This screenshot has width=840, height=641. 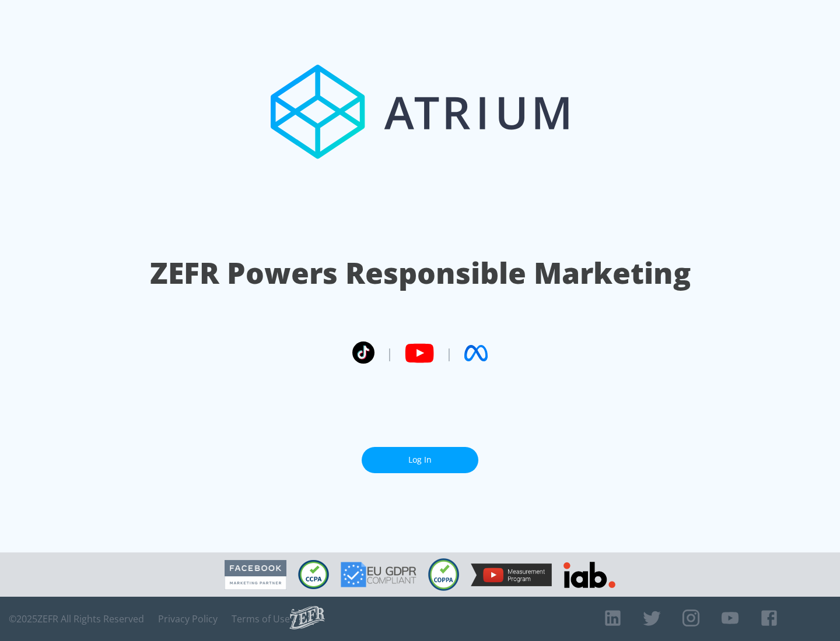 I want to click on span: © 2025 ZEFR All Rights Reserved, so click(x=76, y=619).